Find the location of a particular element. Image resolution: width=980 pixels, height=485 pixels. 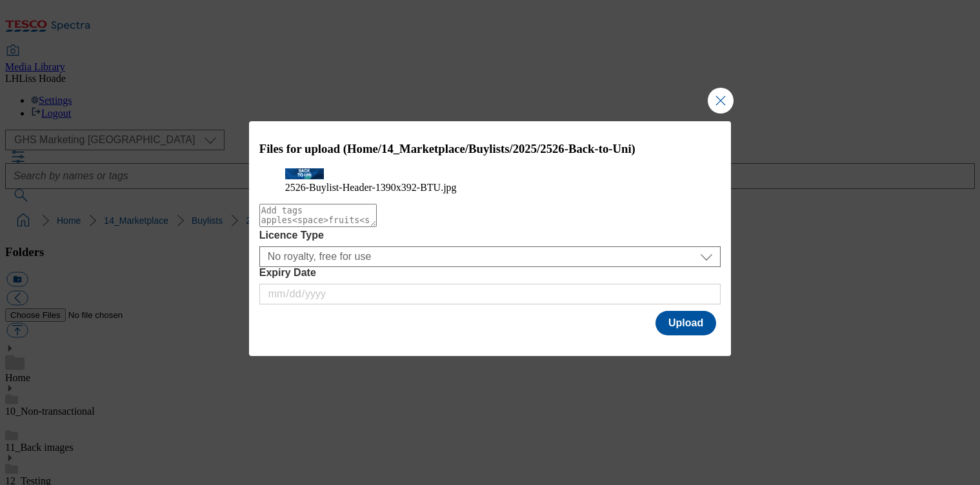

figcaption: 2526-Buylist-Header-1390x392-BTU.jpg is located at coordinates (490, 187).